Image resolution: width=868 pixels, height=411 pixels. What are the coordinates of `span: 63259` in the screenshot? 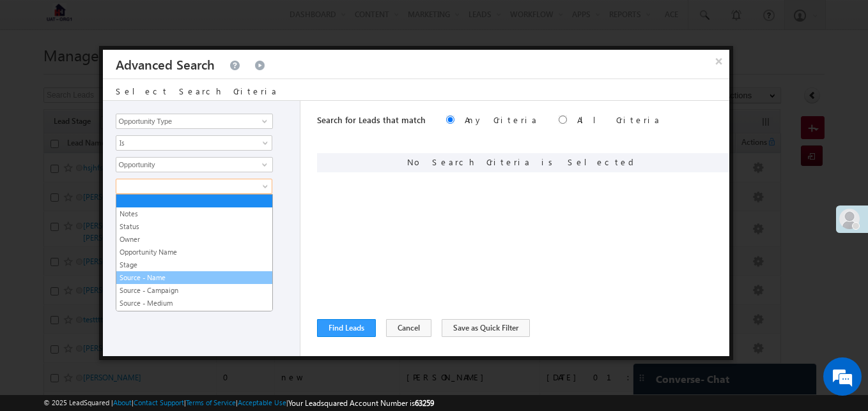 It's located at (425, 403).